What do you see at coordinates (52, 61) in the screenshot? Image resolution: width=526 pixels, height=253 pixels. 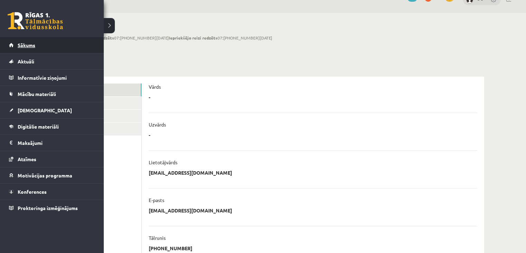 I see `a: Aktuāli` at bounding box center [52, 61].